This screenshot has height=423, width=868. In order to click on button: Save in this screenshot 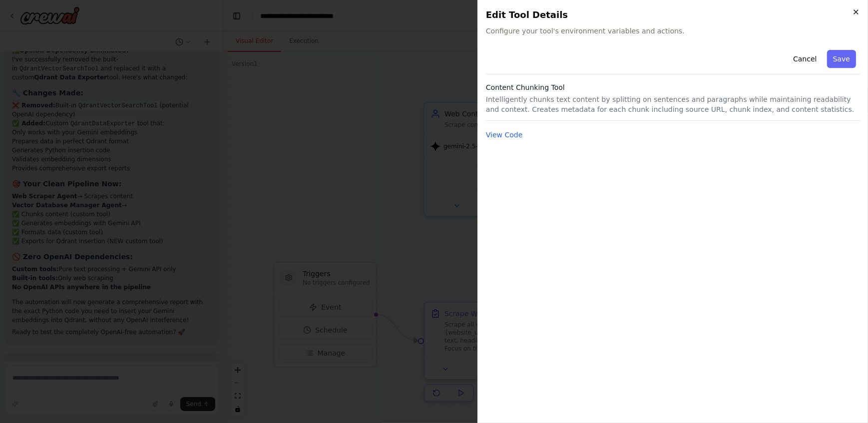, I will do `click(841, 59)`.